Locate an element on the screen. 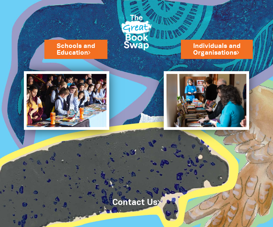 The width and height of the screenshot is (273, 227). a: Individuals andOrganisations is located at coordinates (217, 49).